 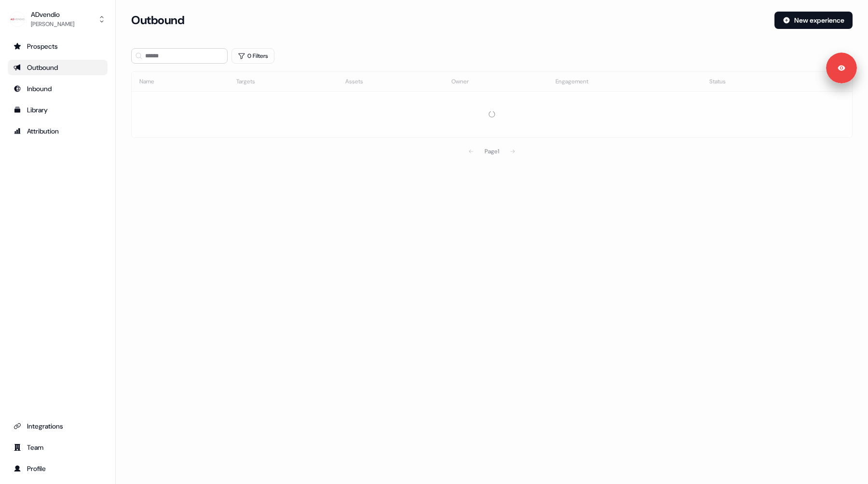 I want to click on a: Go to team, so click(x=57, y=447).